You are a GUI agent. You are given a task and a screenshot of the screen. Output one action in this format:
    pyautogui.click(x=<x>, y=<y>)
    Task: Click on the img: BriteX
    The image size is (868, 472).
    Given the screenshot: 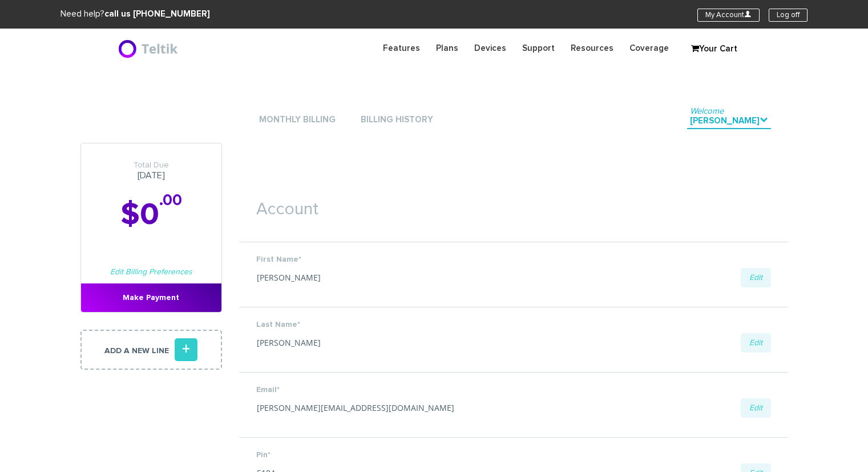 What is the action you would take?
    pyautogui.click(x=149, y=49)
    